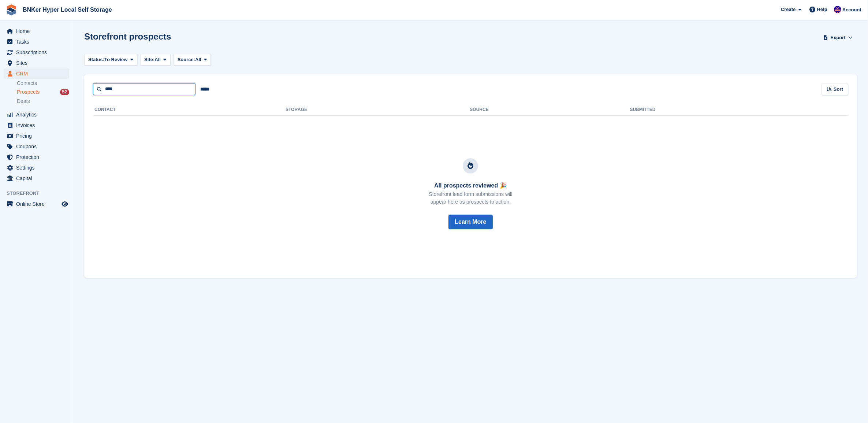 Image resolution: width=868 pixels, height=423 pixels. What do you see at coordinates (128, 36) in the screenshot?
I see `h1: Storefront prospects` at bounding box center [128, 36].